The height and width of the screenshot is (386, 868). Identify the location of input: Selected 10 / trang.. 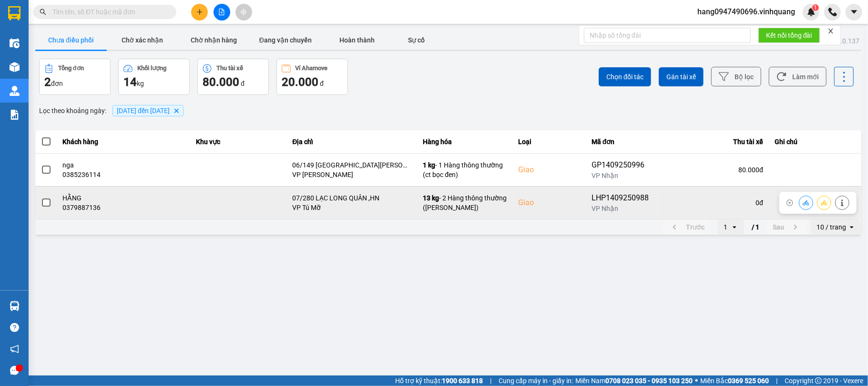
(847, 227).